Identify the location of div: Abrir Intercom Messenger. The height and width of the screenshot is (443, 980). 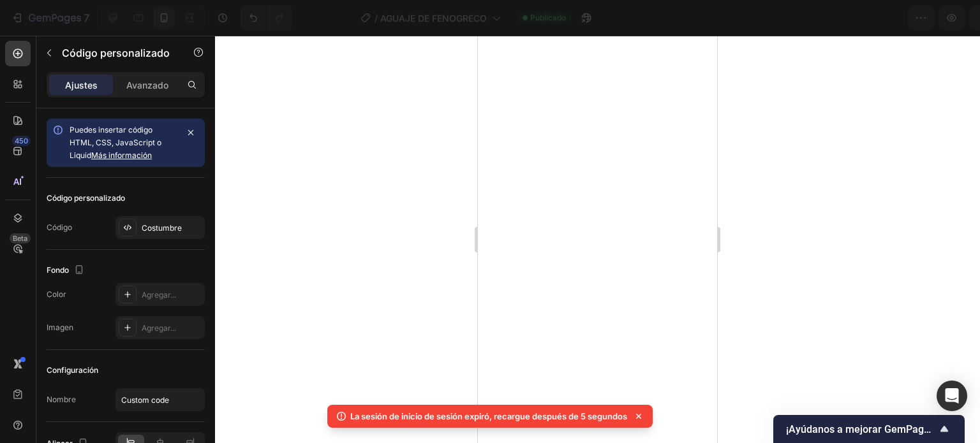
(952, 396).